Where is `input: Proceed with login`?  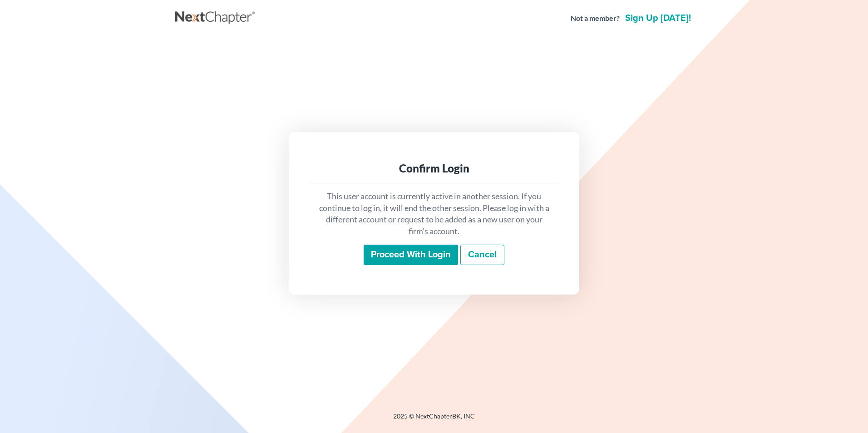 input: Proceed with login is located at coordinates (411, 255).